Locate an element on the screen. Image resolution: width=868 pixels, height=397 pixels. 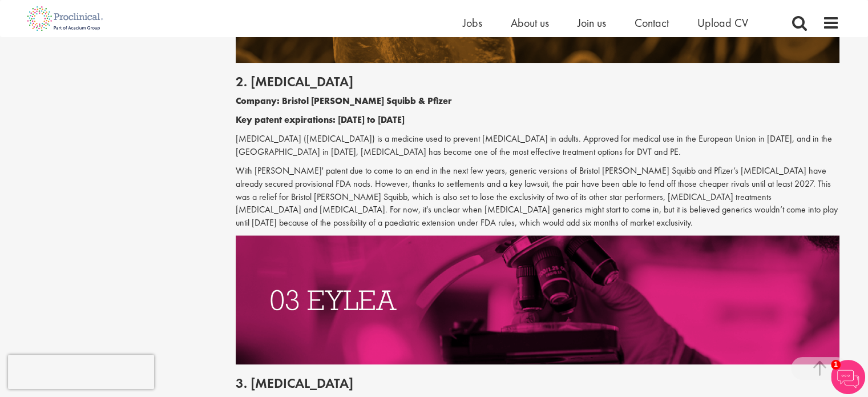
a: About us is located at coordinates (530, 23).